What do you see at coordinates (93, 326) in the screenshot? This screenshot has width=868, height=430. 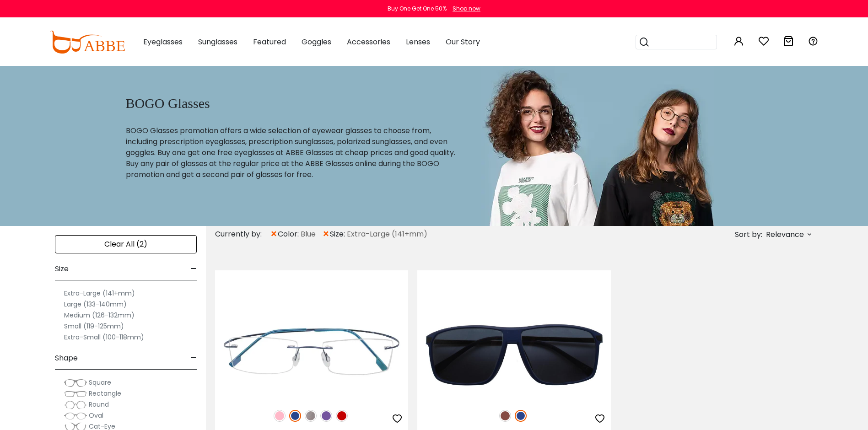 I see `label: Small (119-125mm)` at bounding box center [93, 326].